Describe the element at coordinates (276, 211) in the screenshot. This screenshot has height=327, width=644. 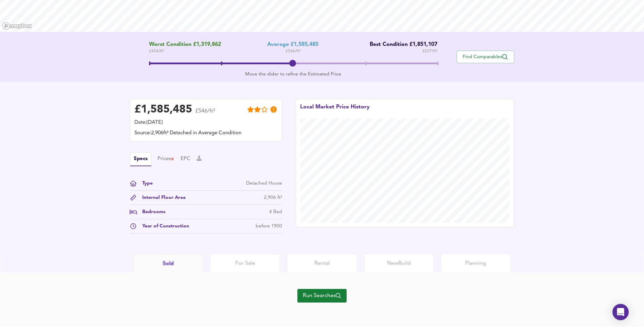
I see `div: 4 Bed` at that location.